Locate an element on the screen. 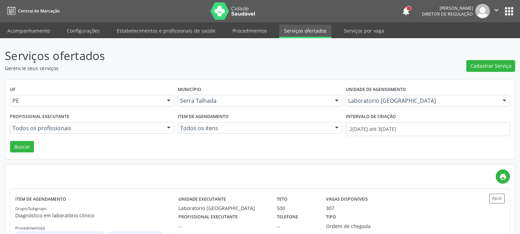  p: Serviços ofertados is located at coordinates (183, 56).